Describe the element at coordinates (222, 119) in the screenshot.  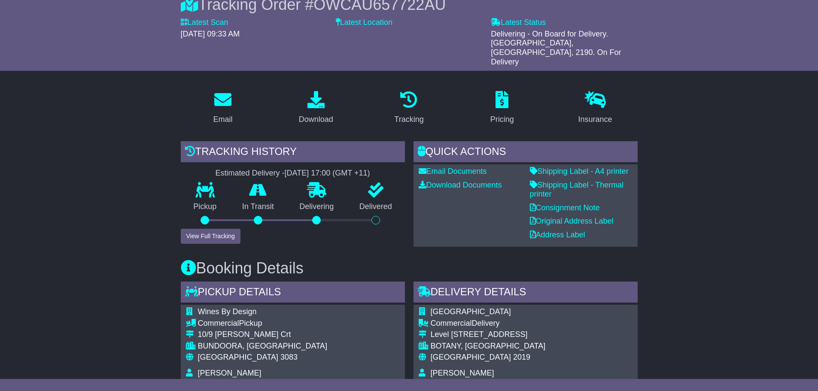
I see `div: Email` at that location.